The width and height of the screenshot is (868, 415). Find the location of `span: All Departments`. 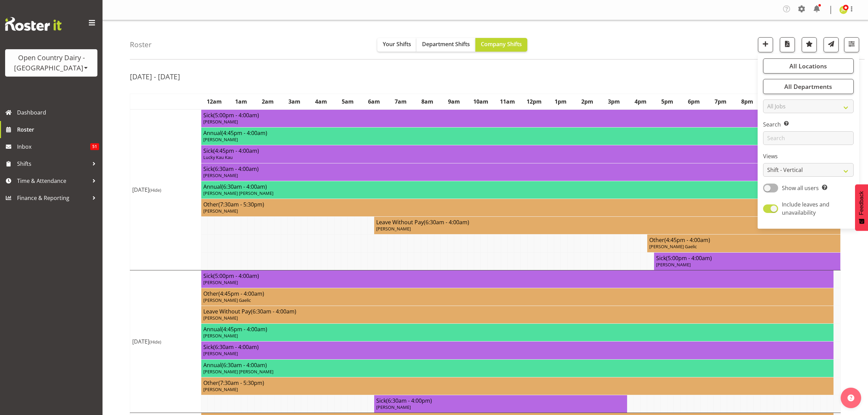

span: All Departments is located at coordinates (809, 86).